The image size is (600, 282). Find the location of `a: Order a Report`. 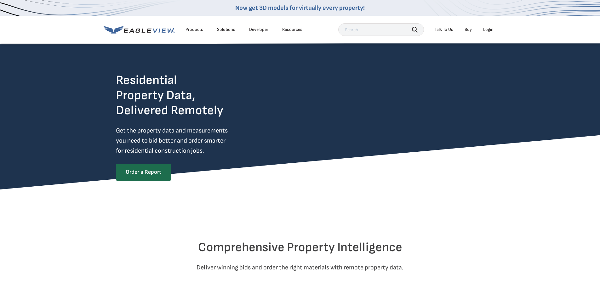

a: Order a Report is located at coordinates (143, 172).